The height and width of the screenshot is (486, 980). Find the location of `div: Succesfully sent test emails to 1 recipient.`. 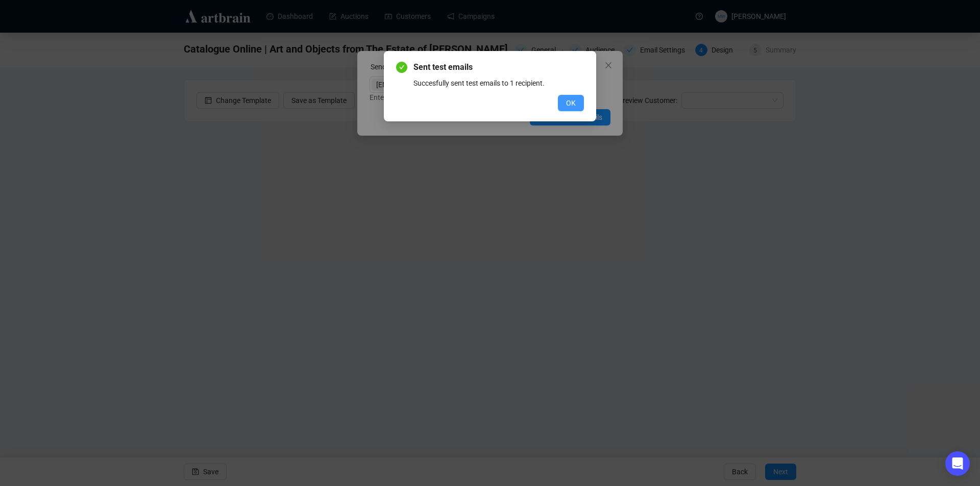

div: Succesfully sent test emails to 1 recipient. is located at coordinates (499, 83).